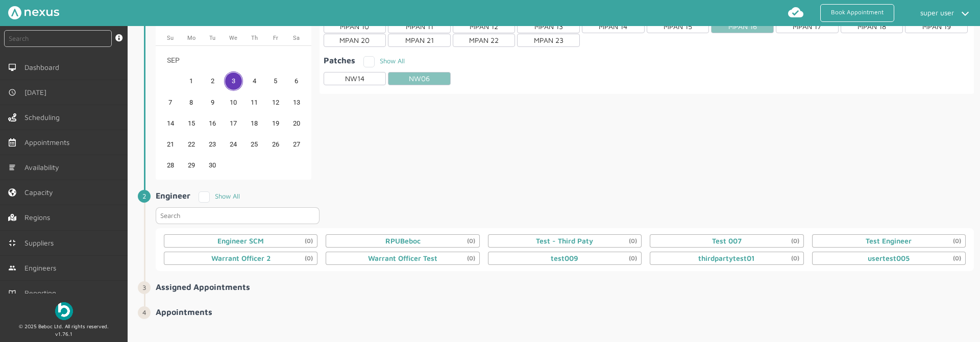 The image size is (980, 342). I want to click on span: 13, so click(296, 102).